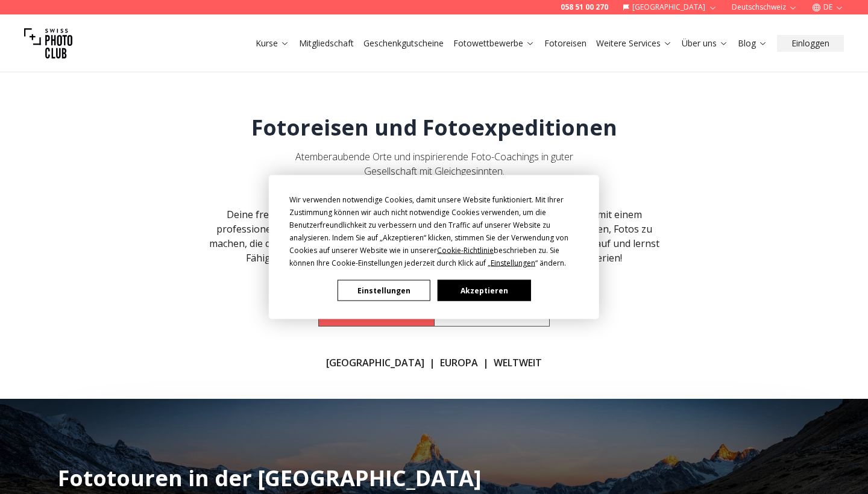 The height and width of the screenshot is (494, 868). What do you see at coordinates (513, 262) in the screenshot?
I see `span: Einstellungen` at bounding box center [513, 262].